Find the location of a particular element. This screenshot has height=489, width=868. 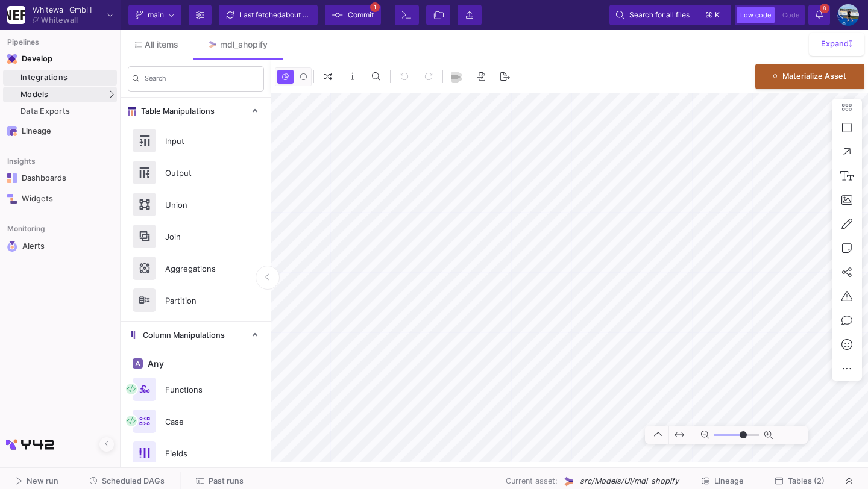

span: Scheduled DAGs is located at coordinates (133, 481).